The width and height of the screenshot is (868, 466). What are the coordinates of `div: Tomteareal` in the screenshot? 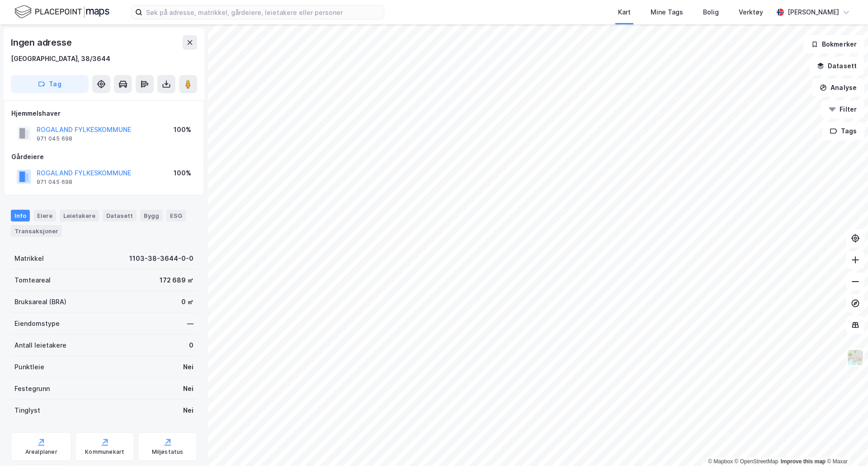 It's located at (33, 281).